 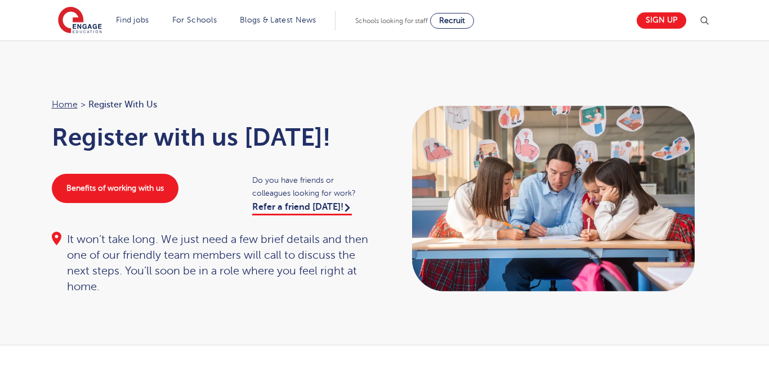 What do you see at coordinates (115, 189) in the screenshot?
I see `a: Benefits of working with us` at bounding box center [115, 189].